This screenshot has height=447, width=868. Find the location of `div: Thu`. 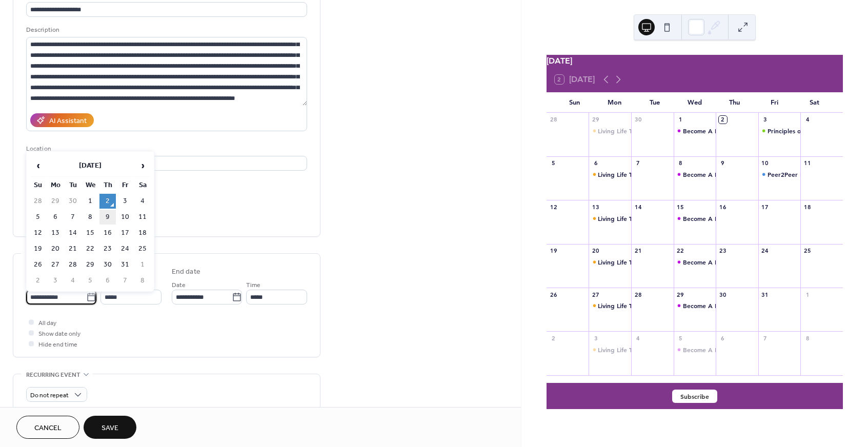

div: Thu is located at coordinates (735, 103).